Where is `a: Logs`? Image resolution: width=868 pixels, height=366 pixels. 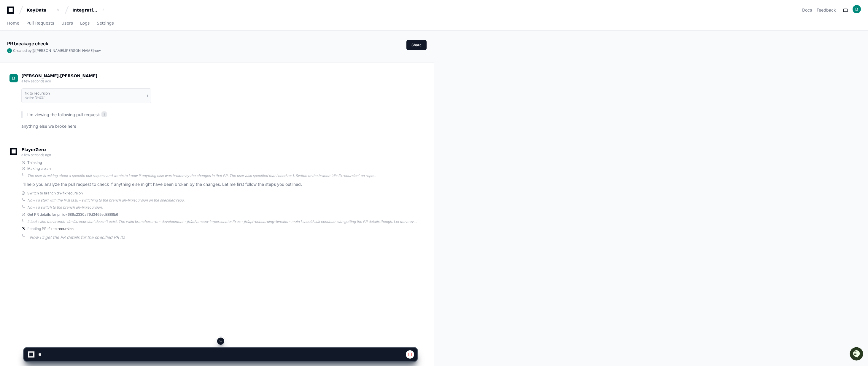
a: Logs is located at coordinates (85, 23).